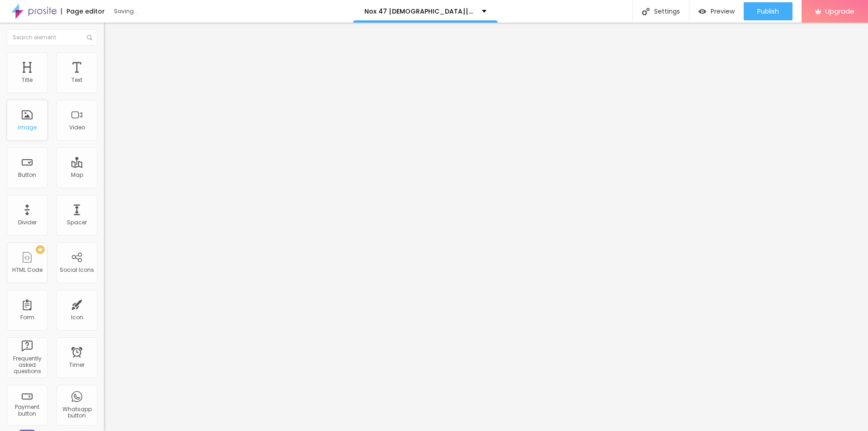 The image size is (868, 431). What do you see at coordinates (166, 11) in the screenshot?
I see `div: Saving...` at bounding box center [166, 11].